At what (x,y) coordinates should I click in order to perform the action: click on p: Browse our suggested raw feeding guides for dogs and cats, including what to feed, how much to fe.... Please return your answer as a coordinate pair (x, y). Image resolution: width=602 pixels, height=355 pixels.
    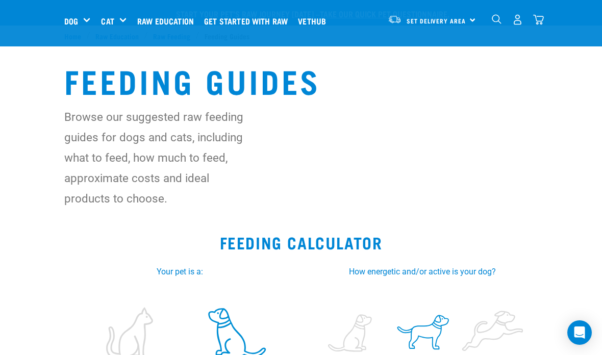
    Looking at the image, I should click on (159, 158).